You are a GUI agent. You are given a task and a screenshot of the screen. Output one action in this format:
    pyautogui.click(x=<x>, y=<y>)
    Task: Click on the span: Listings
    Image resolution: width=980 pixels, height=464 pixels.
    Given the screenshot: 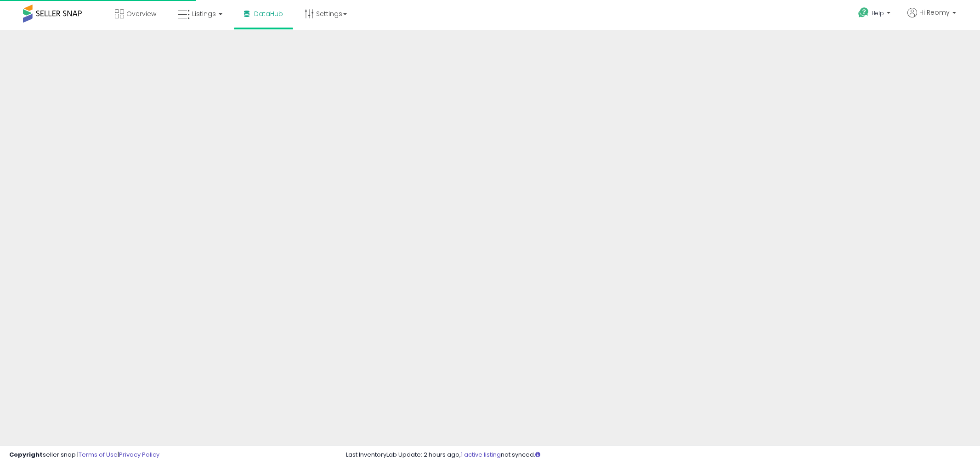 What is the action you would take?
    pyautogui.click(x=204, y=14)
    